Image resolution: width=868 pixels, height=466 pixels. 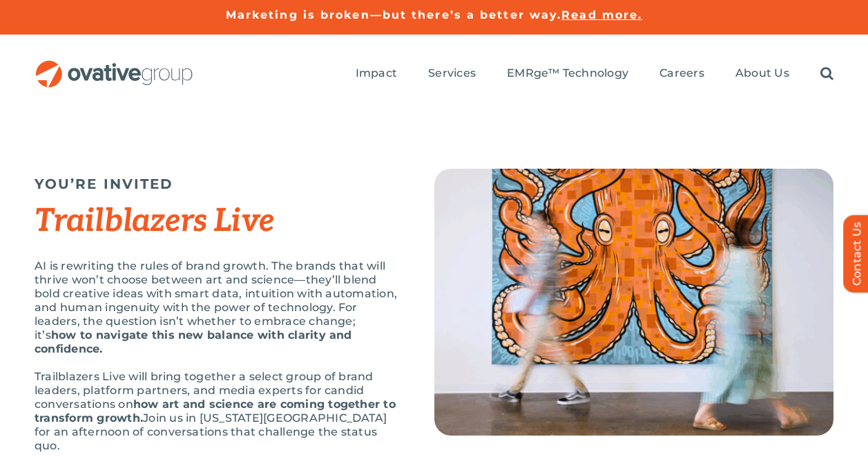 What do you see at coordinates (376, 74) in the screenshot?
I see `a: Impact` at bounding box center [376, 74].